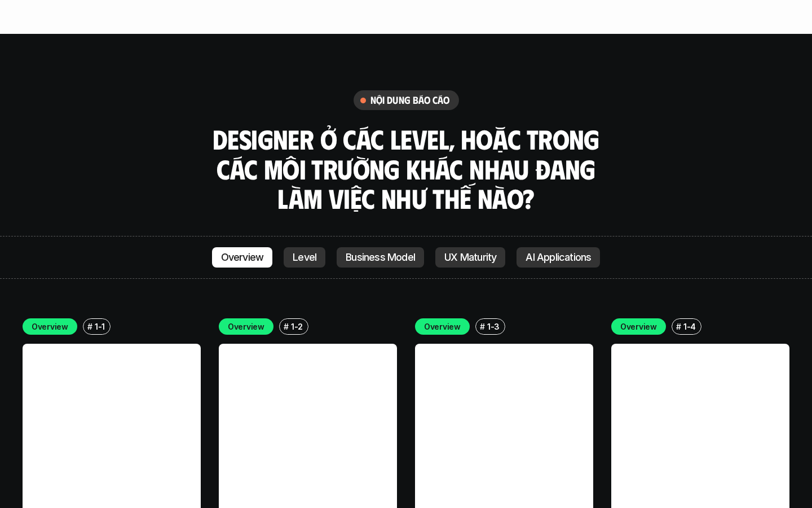 The height and width of the screenshot is (508, 812). I want to click on p: Level, so click(304, 257).